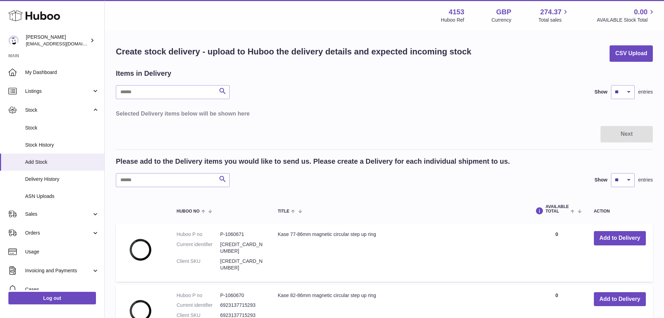 Image resolution: width=664 pixels, height=318 pixels. What do you see at coordinates (58, 91) in the screenshot?
I see `span: Listings` at bounding box center [58, 91].